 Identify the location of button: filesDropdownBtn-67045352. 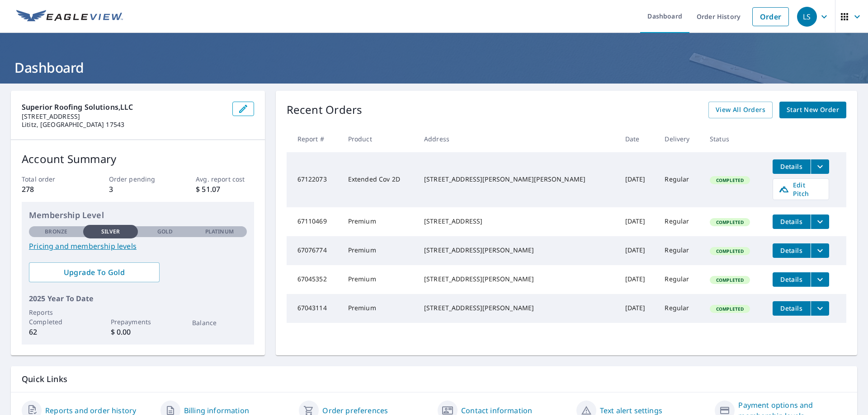
(819, 280).